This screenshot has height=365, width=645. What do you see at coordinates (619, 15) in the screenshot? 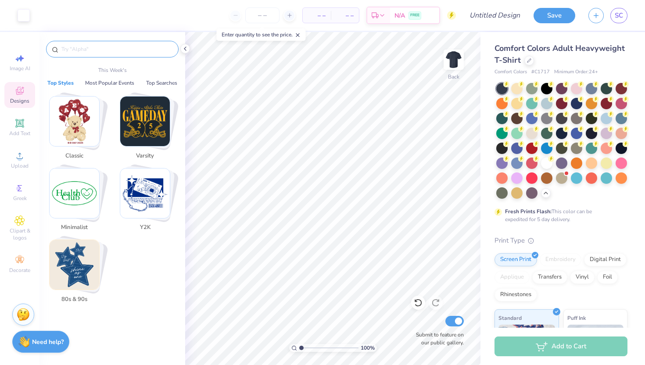
I see `a: SC` at bounding box center [619, 15].